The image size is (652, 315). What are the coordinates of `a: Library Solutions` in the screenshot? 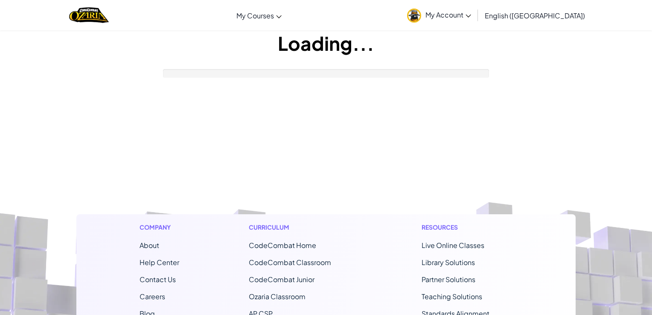 It's located at (448, 262).